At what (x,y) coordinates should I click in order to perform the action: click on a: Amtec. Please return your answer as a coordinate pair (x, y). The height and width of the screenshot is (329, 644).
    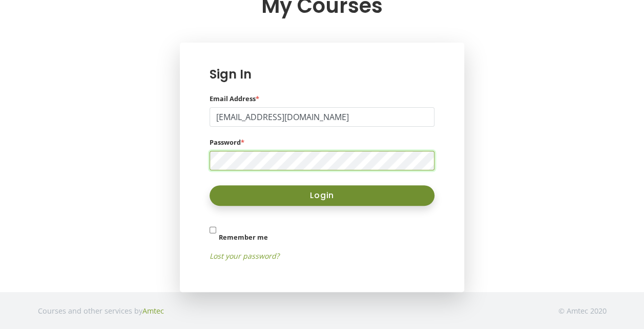
    Looking at the image, I should click on (153, 310).